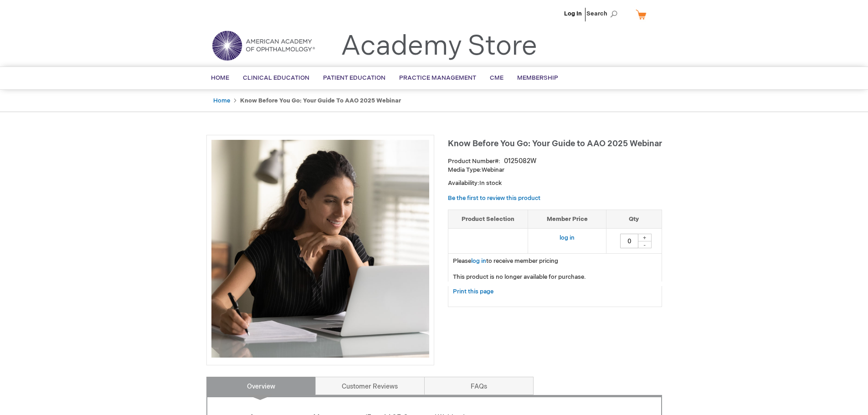  Describe the element at coordinates (437, 78) in the screenshot. I see `span: Practice Management` at that location.